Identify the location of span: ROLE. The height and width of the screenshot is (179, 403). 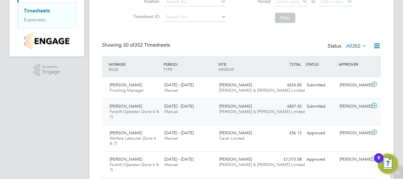
(113, 69).